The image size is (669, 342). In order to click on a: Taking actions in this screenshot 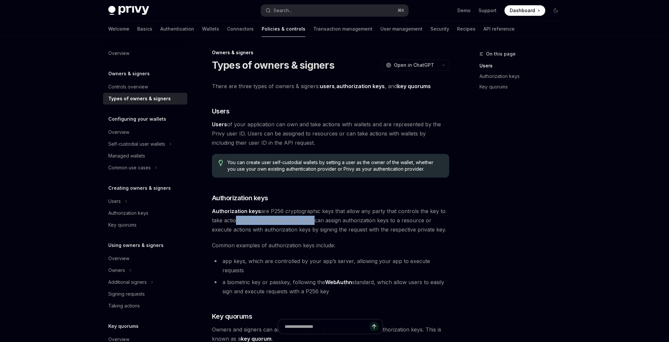, I will do `click(145, 306)`.